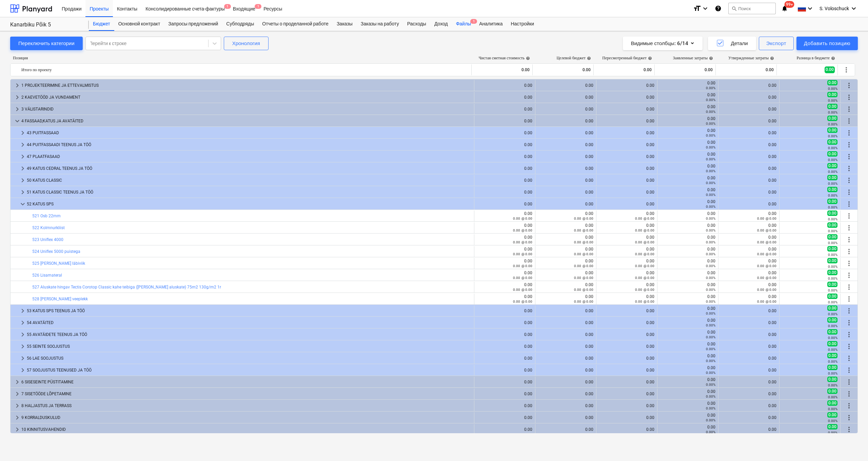  I want to click on span: 1, so click(228, 6).